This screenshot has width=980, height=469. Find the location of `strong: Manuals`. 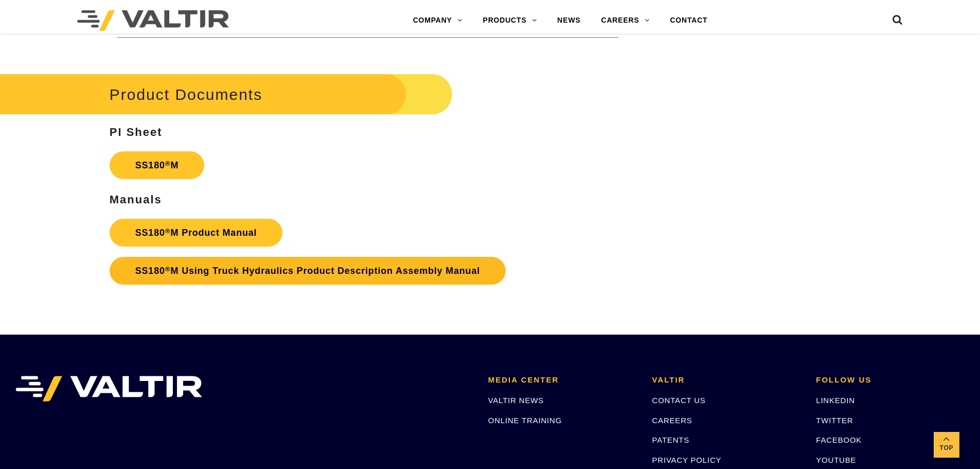

strong: Manuals is located at coordinates (136, 200).